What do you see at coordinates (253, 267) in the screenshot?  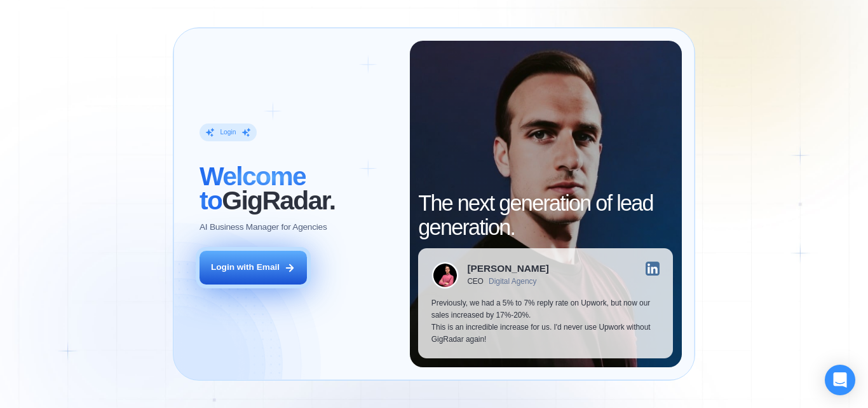 I see `button: Login with Email` at bounding box center [253, 267].